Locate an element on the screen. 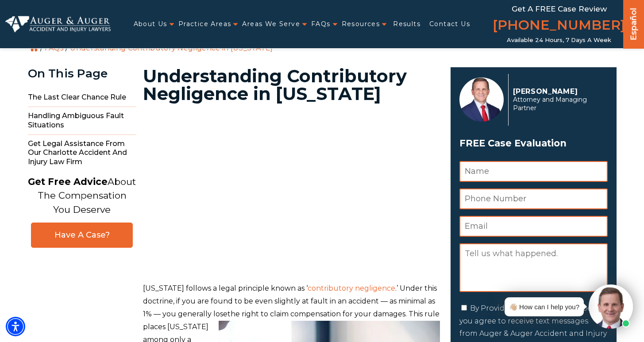 This screenshot has width=644, height=342. img: Auger & Auger Accident and Injury Lawyers Logo is located at coordinates (58, 24).